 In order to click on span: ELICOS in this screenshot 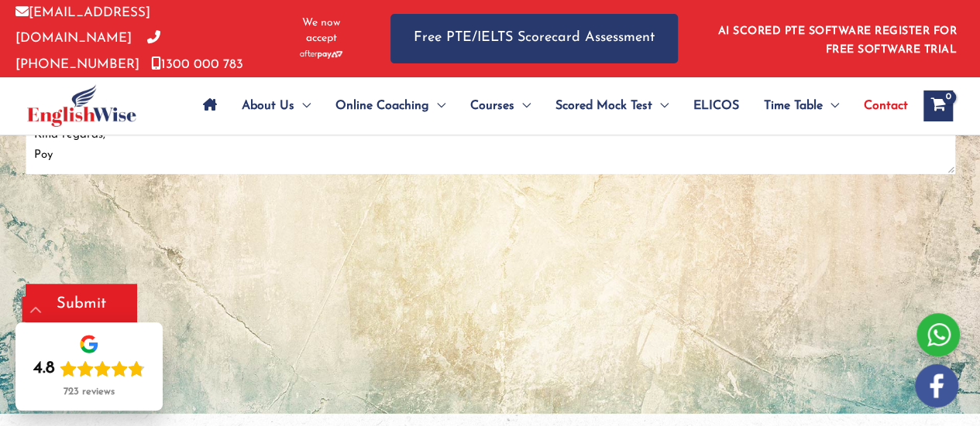, I will do `click(716, 106)`.